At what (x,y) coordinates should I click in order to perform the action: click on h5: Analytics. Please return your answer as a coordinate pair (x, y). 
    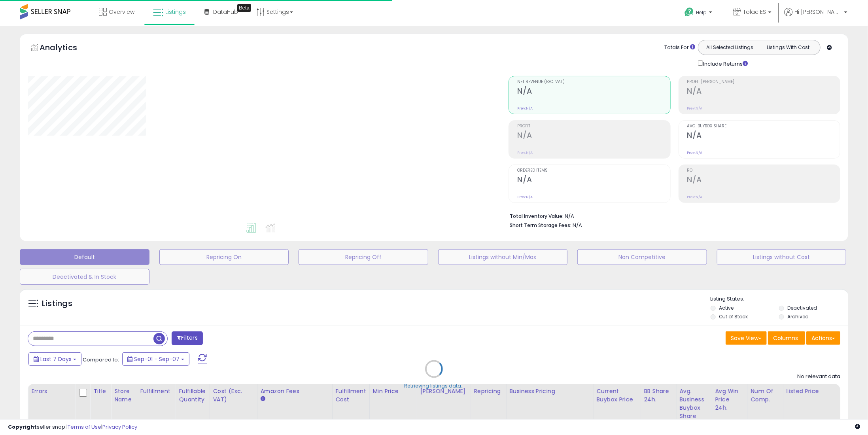
    Looking at the image, I should click on (66, 48).